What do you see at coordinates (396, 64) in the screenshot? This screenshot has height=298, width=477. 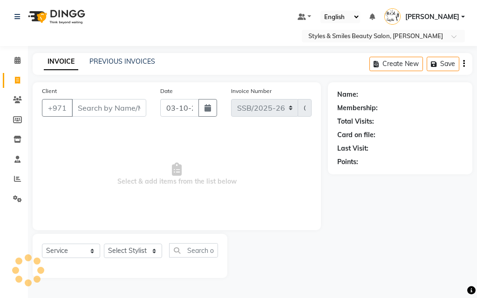 I see `button: Create New` at bounding box center [396, 64].